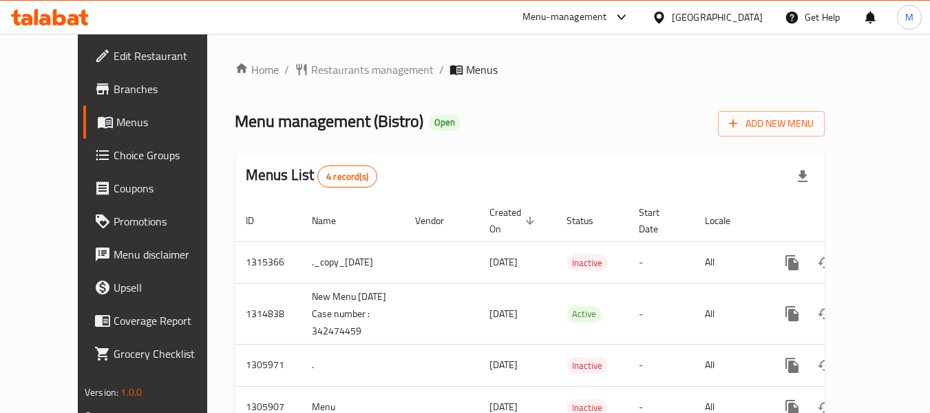 This screenshot has height=413, width=930. Describe the element at coordinates (268, 313) in the screenshot. I see `td: 1314838` at that location.